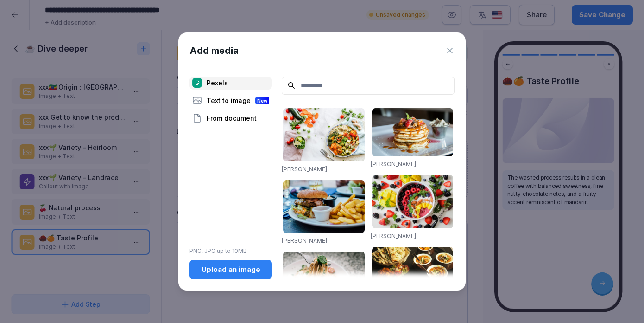  What do you see at coordinates (231, 251) in the screenshot?
I see `p: PNG, JPG up to 10MB` at bounding box center [231, 251].